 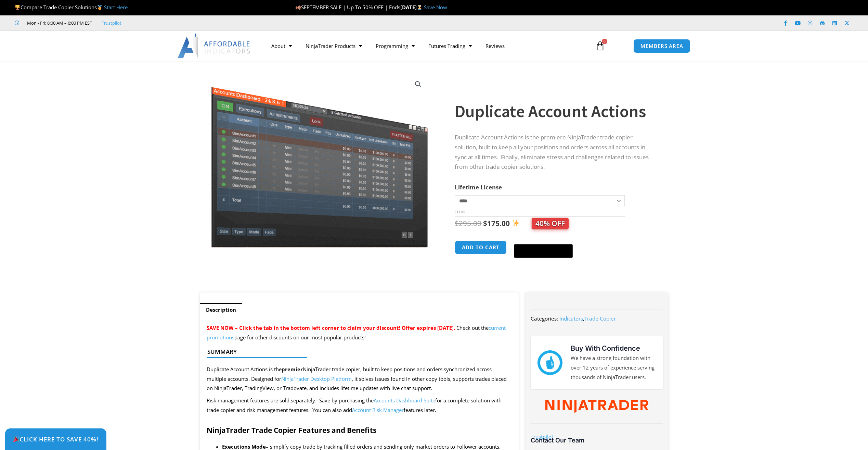 What do you see at coordinates (543, 251) in the screenshot?
I see `button: Buy with GPay` at bounding box center [543, 251].